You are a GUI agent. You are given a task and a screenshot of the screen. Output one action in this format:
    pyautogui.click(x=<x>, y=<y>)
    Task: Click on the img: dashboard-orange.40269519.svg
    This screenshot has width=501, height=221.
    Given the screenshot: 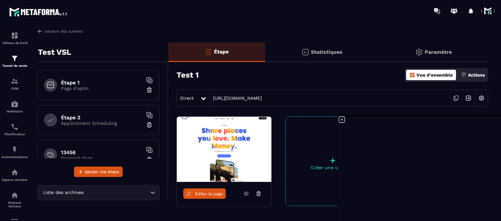 What is the action you would take?
    pyautogui.click(x=413, y=75)
    